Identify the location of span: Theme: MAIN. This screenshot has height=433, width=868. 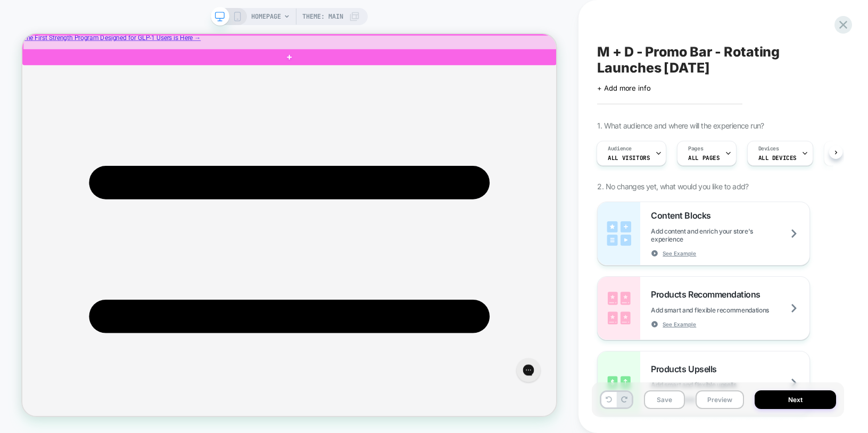
(323, 16).